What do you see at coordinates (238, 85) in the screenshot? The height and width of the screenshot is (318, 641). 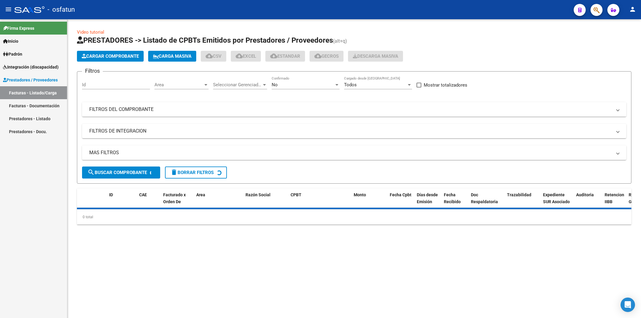 I see `span: Seleccionar Gerenciador` at bounding box center [238, 85].